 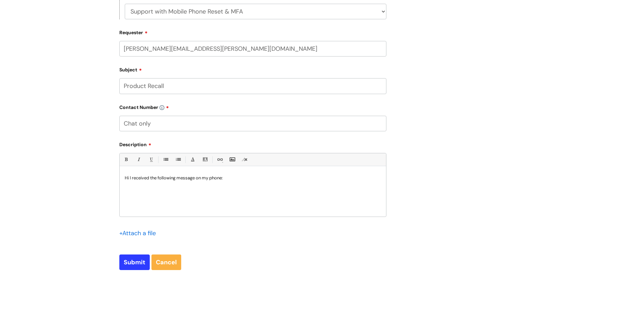 I want to click on a: • Unordered List (Ctrl-Shift-7), so click(x=165, y=159).